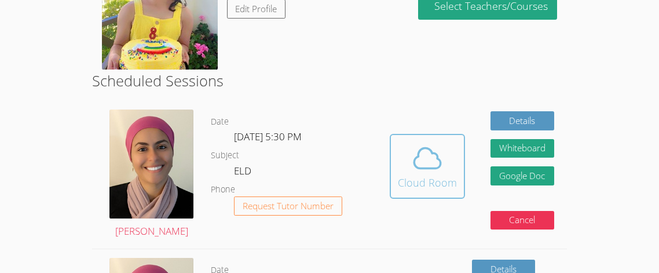  Describe the element at coordinates (522, 175) in the screenshot. I see `a: Google Doc` at that location.